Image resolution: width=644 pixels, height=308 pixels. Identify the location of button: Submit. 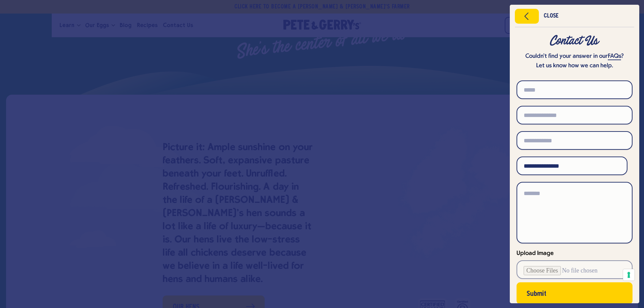
(574, 293).